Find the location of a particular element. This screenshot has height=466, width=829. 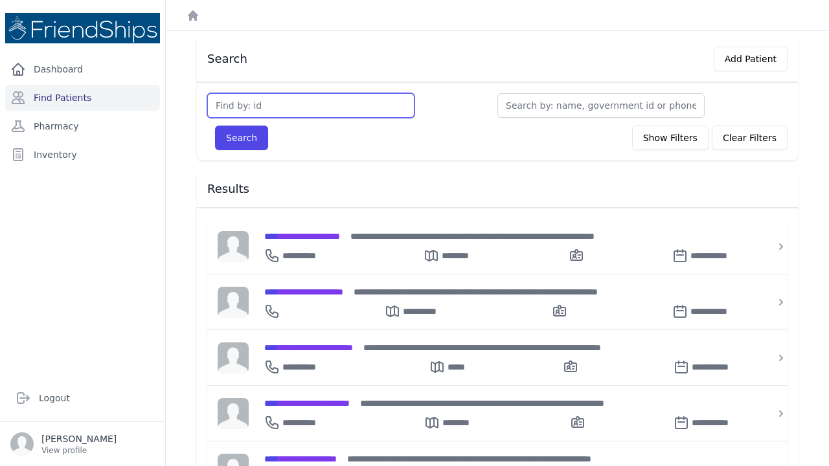

button: Add Patient is located at coordinates (750, 59).